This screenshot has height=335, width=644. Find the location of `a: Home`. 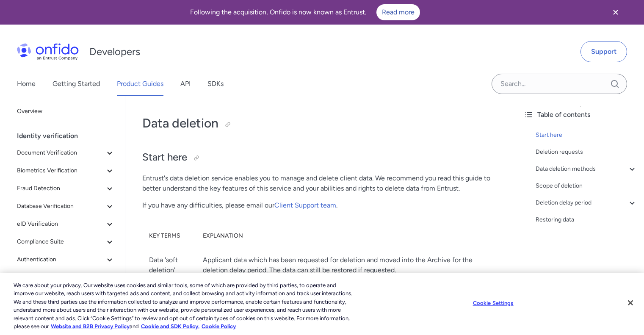

a: Home is located at coordinates (26, 84).